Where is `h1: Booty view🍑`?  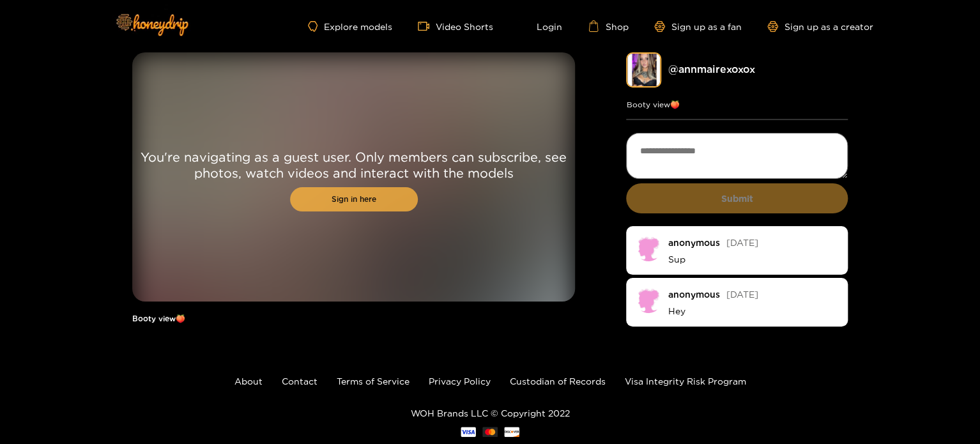
h1: Booty view🍑 is located at coordinates (353, 319).